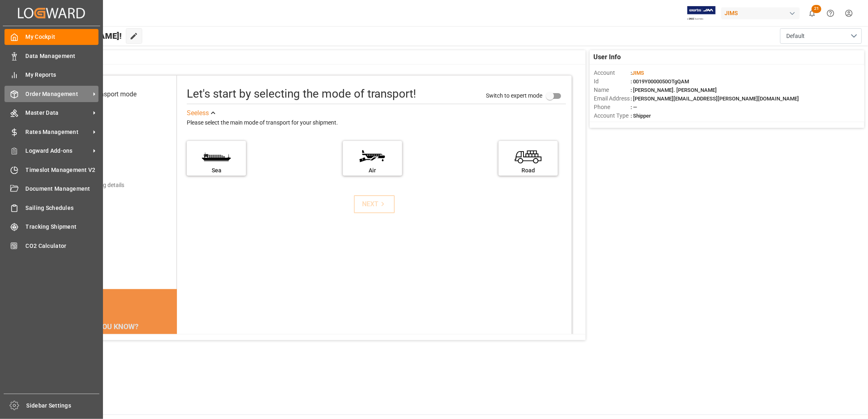 This screenshot has height=419, width=868. Describe the element at coordinates (641, 115) in the screenshot. I see `span: : Shipper` at that location.